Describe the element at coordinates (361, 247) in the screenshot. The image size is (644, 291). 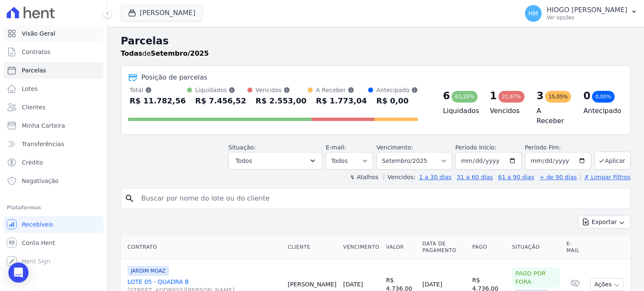
I see `th: Vencimento` at that location.